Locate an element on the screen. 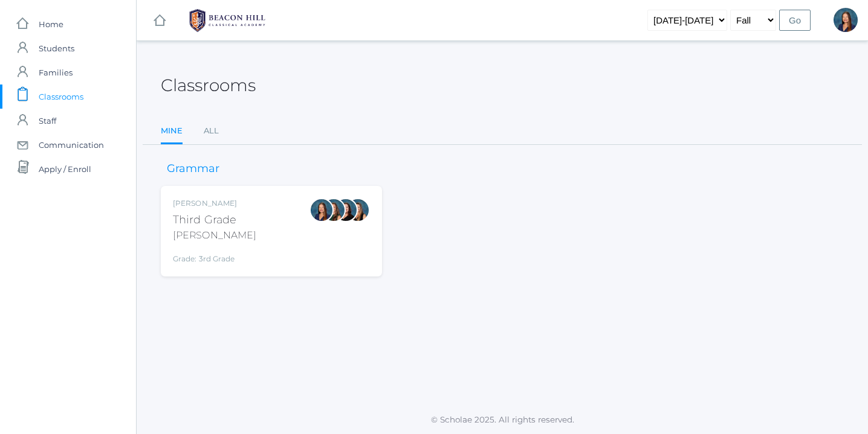 This screenshot has height=434, width=868. span: Home is located at coordinates (51, 24).